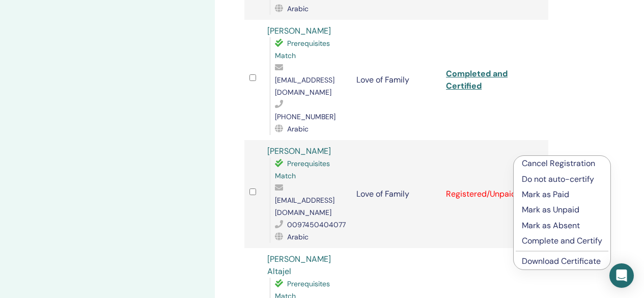 This screenshot has width=644, height=298. Describe the element at coordinates (476, 80) in the screenshot. I see `a: Completed and Certified` at that location.